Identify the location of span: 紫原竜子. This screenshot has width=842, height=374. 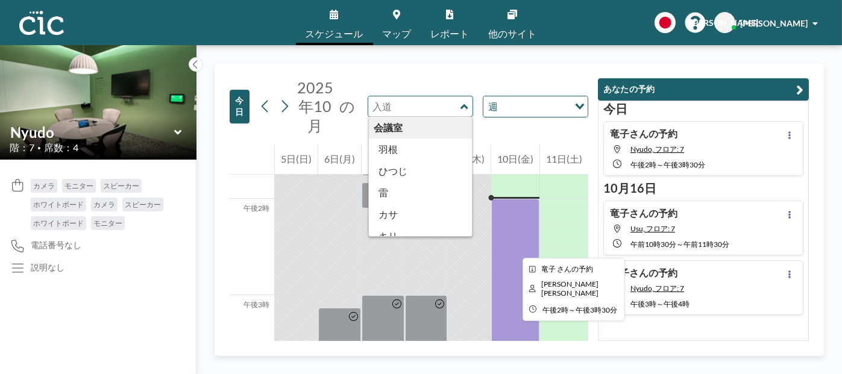
(570, 289).